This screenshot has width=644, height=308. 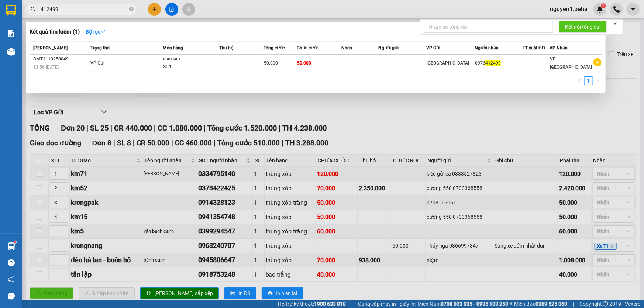 What do you see at coordinates (96, 32) in the screenshot?
I see `button: Bộ lọcdown` at bounding box center [96, 32].